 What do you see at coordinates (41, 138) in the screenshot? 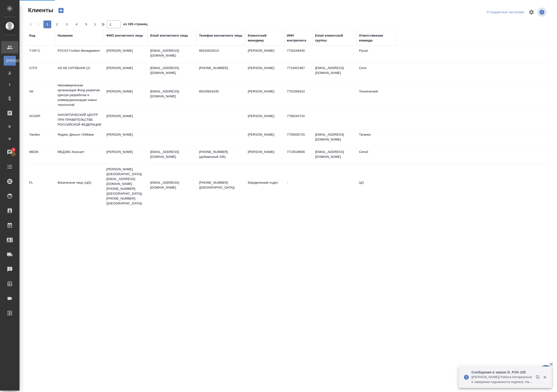
I see `td: Yandex` at bounding box center [41, 138].